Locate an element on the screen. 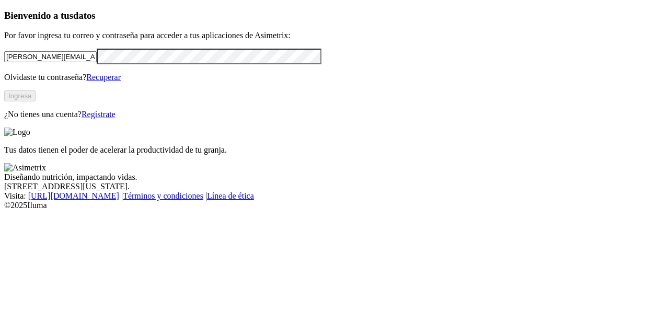 The image size is (669, 310). a: Regístrate is located at coordinates (98, 114).